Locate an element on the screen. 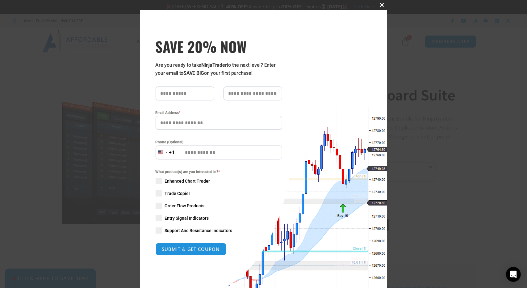  span: SAVE 20% NOW is located at coordinates (219, 46).